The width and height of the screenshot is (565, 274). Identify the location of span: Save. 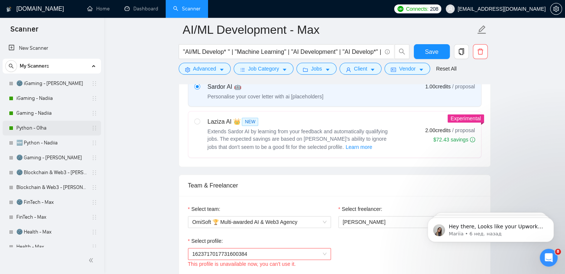
(431, 52).